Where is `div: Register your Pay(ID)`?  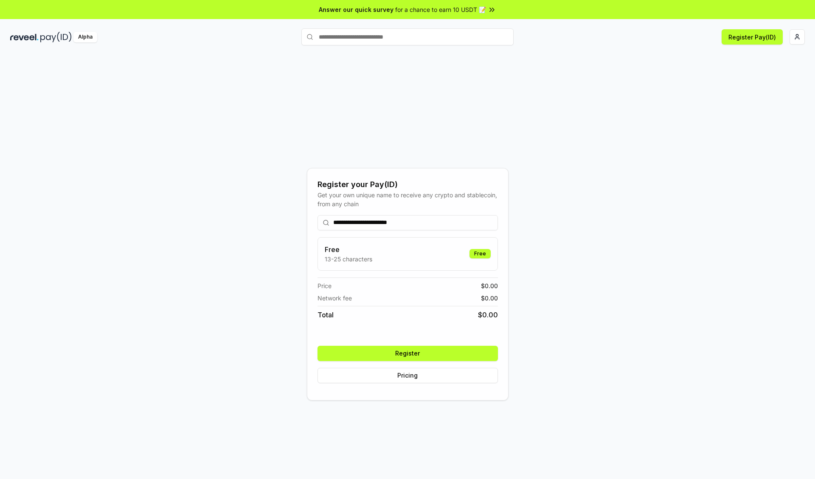
div: Register your Pay(ID) is located at coordinates (407, 185).